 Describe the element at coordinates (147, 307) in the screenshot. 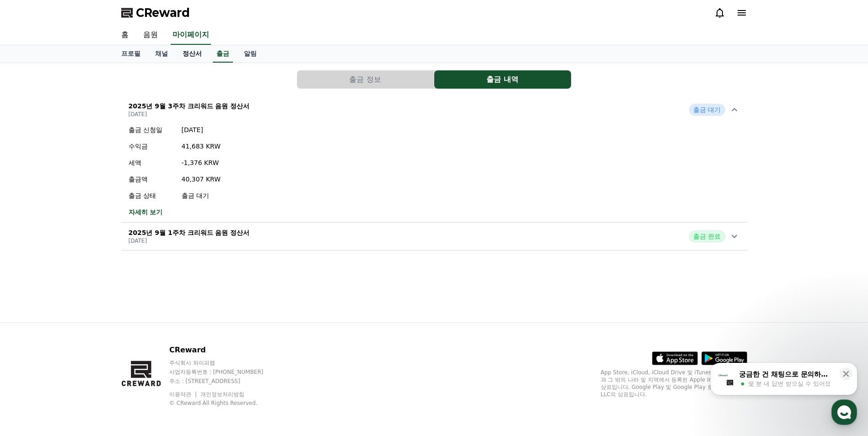

I see `span: 설정` at that location.